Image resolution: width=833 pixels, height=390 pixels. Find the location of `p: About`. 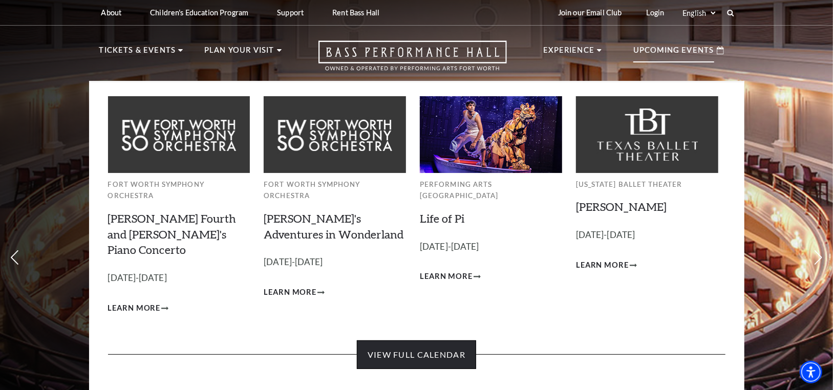

p: About is located at coordinates (112, 12).